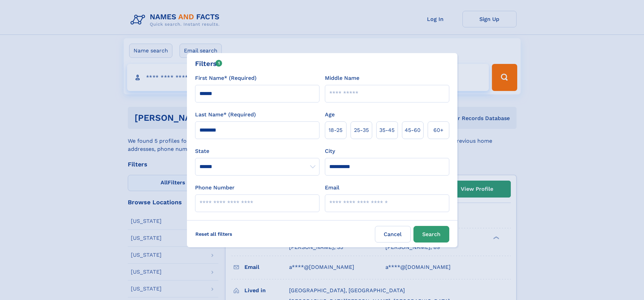 This screenshot has height=300, width=644. I want to click on span: 35‑45, so click(387, 130).